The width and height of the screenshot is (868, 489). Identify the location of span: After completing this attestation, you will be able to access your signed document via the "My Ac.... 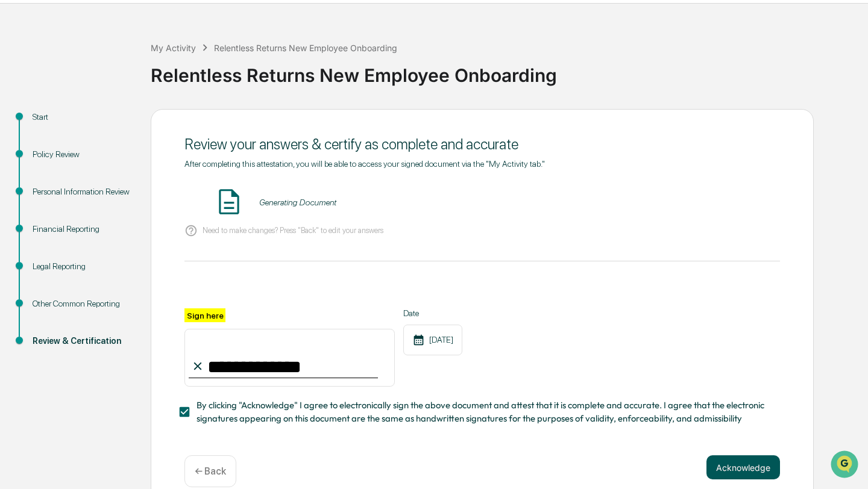
(365, 164).